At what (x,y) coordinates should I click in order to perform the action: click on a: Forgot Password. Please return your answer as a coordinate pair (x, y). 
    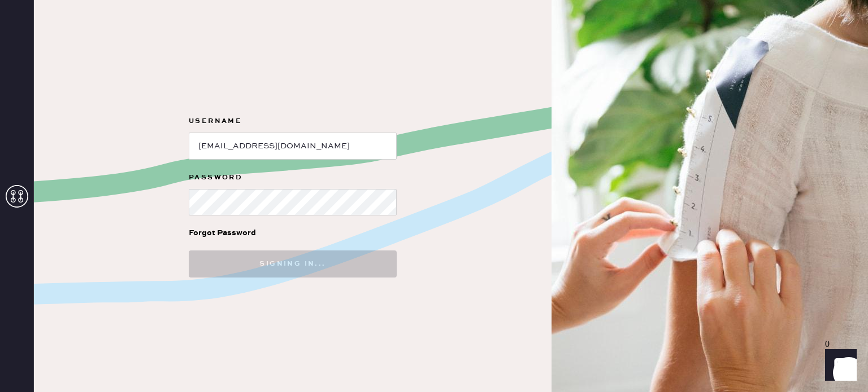
    Looking at the image, I should click on (222, 233).